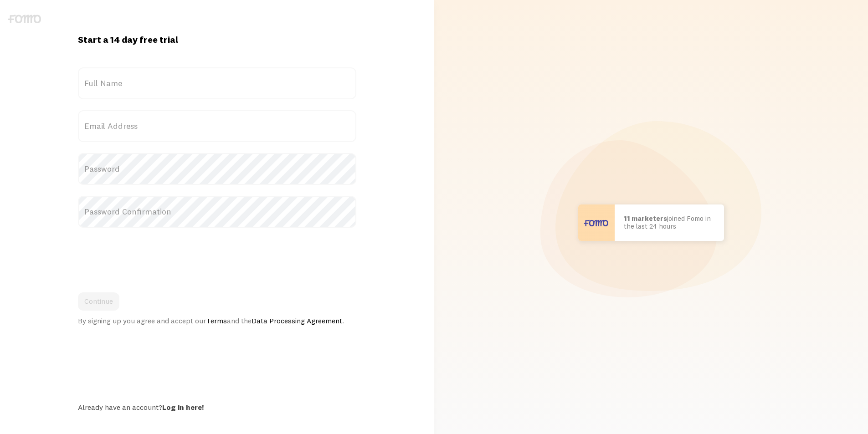  I want to click on label: Password Confirmation, so click(217, 212).